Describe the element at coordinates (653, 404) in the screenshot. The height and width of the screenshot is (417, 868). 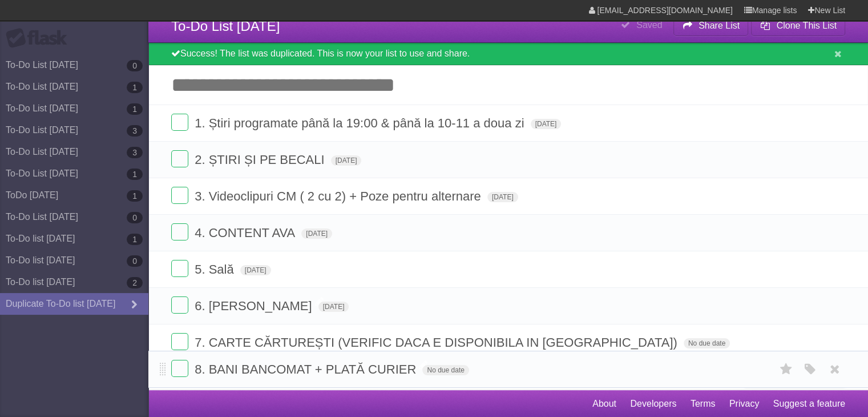
I see `a: Developers` at that location.